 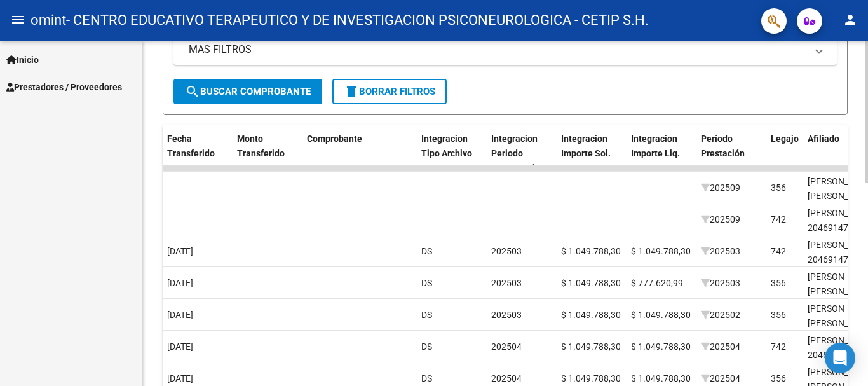 I want to click on div: Open Intercom Messenger, so click(x=839, y=358).